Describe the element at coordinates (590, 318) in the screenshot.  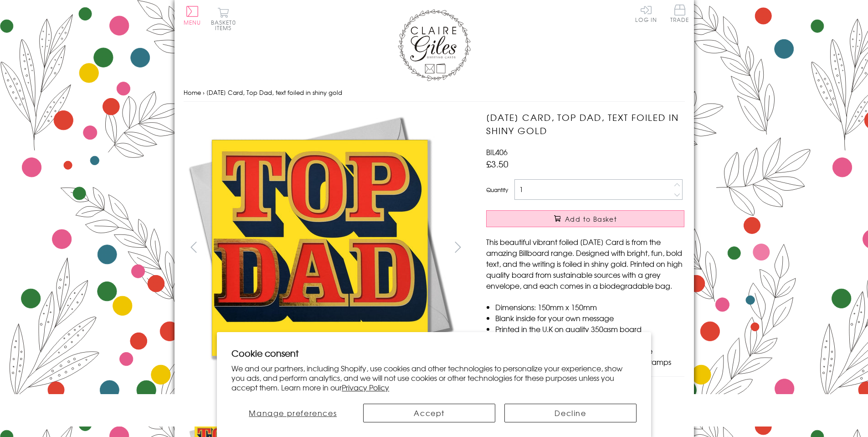
I see `li: Blank inside for your own message` at that location.